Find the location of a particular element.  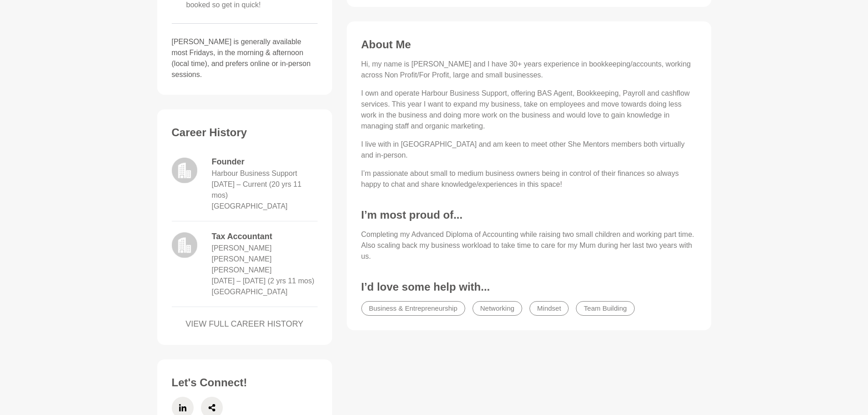

h3: I’d love some help with... is located at coordinates (529, 287).